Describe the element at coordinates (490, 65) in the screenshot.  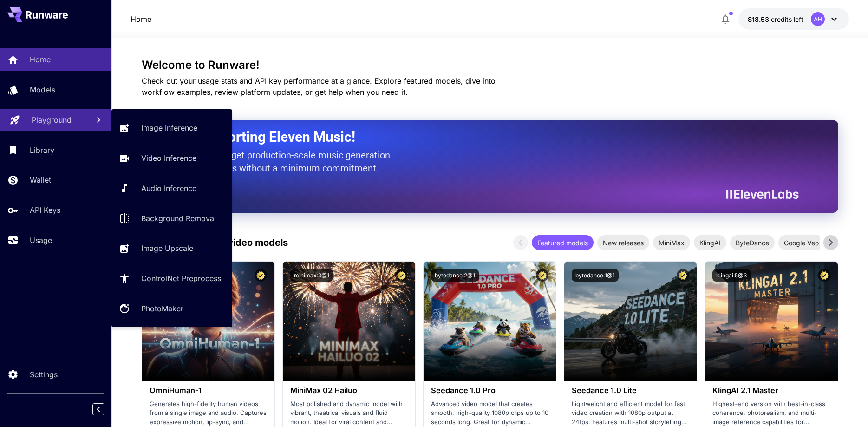
I see `h3: Welcome to Runware!` at that location.